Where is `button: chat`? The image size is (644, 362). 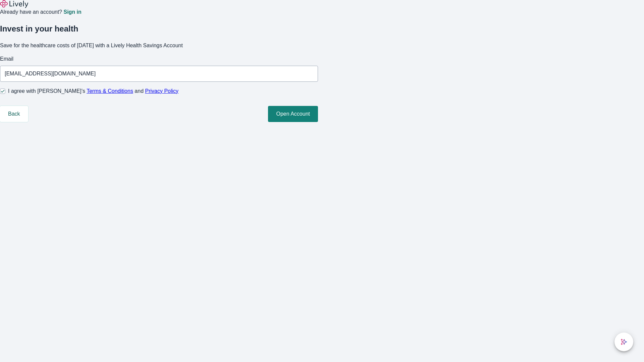
button: chat is located at coordinates (624, 342).